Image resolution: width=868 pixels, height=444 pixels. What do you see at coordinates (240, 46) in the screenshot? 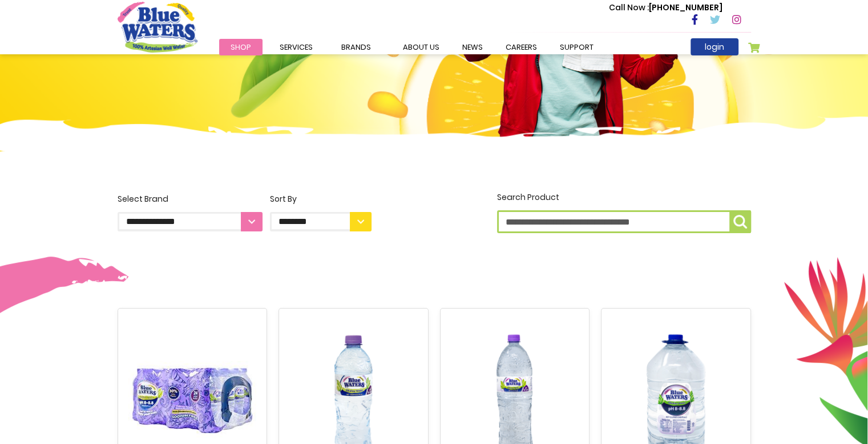
I see `span: Shop` at bounding box center [240, 46].